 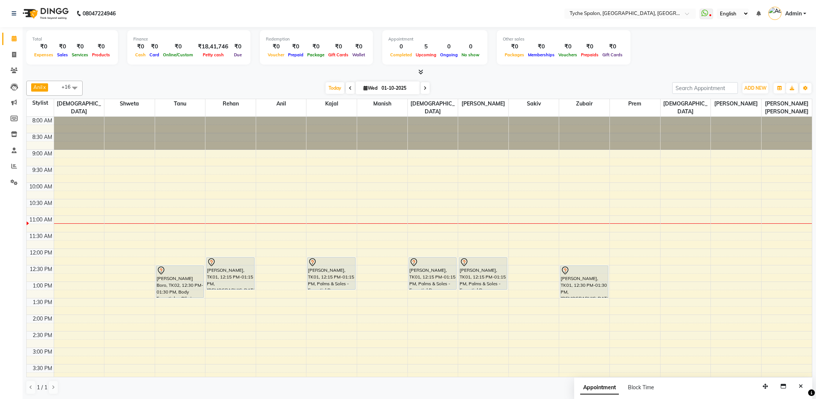 I want to click on div: 9:00 AM, so click(x=42, y=154).